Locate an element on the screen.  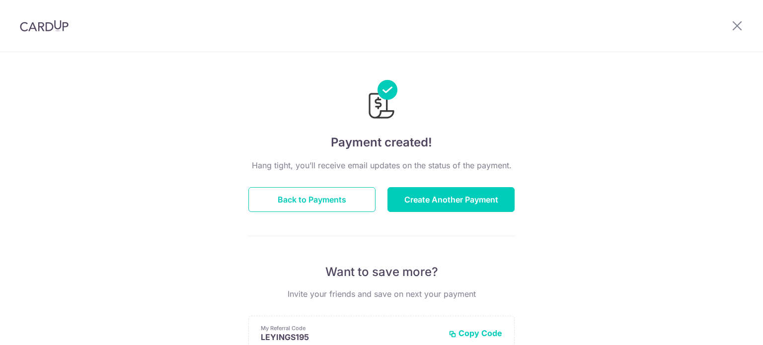
img: Payments is located at coordinates (381, 101).